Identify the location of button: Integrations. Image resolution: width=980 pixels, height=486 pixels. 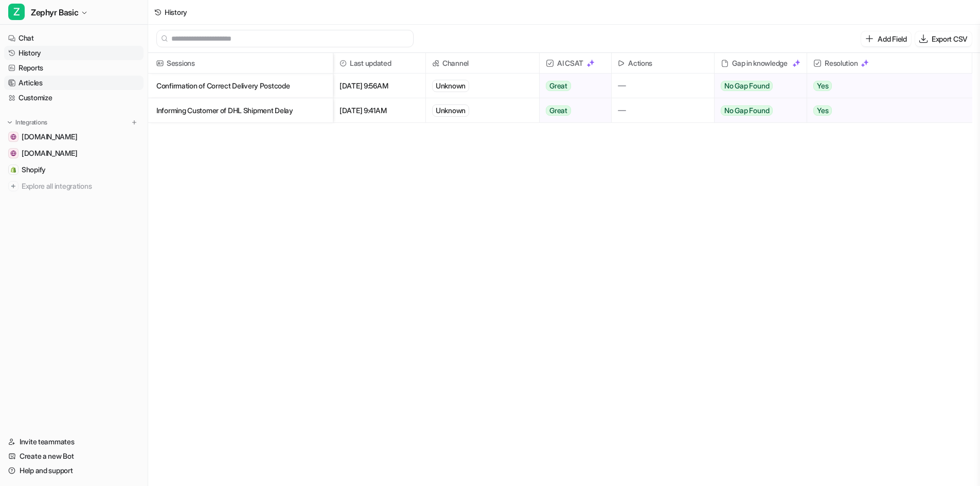
(27, 123).